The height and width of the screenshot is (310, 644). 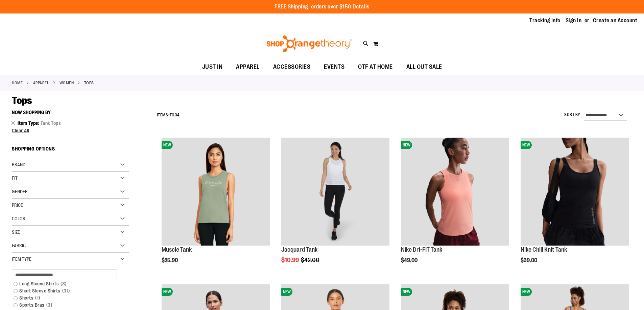 What do you see at coordinates (20, 131) in the screenshot?
I see `span: Clear All` at bounding box center [20, 131].